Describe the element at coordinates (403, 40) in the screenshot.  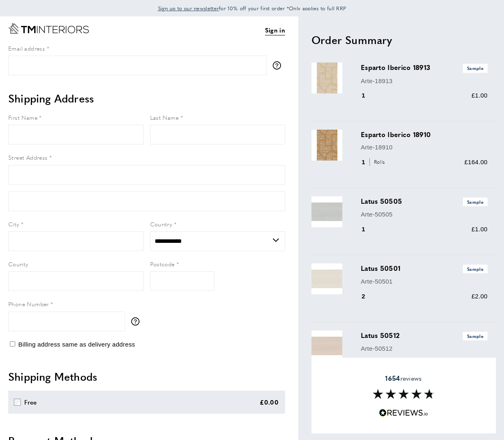
I see `h2: Order Summary` at that location.